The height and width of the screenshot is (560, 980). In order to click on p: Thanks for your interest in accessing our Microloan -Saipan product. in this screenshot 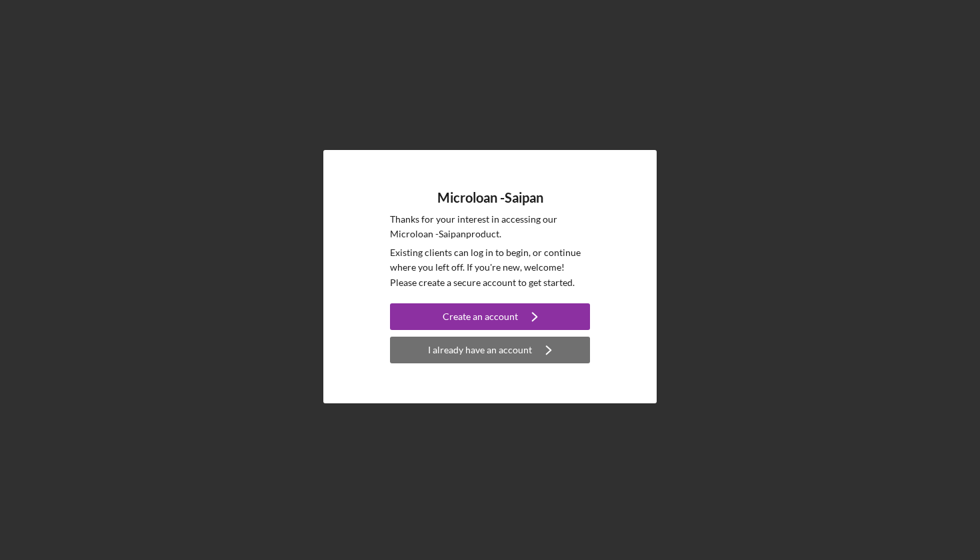, I will do `click(490, 227)`.